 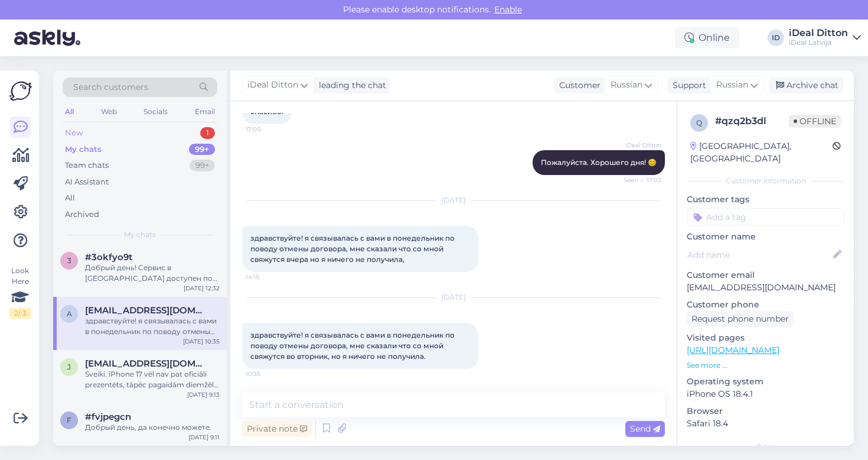 What do you see at coordinates (639, 180) in the screenshot?
I see `span: Seen ✓ 17:03` at bounding box center [639, 180].